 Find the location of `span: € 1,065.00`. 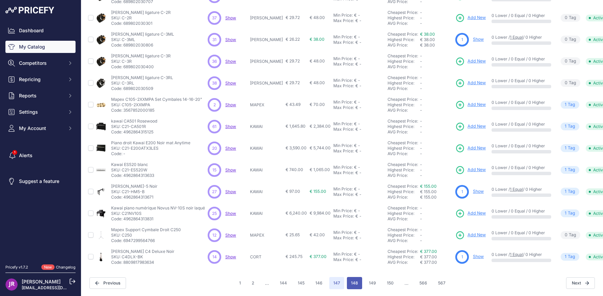

span: € 1,065.00 is located at coordinates (320, 169).